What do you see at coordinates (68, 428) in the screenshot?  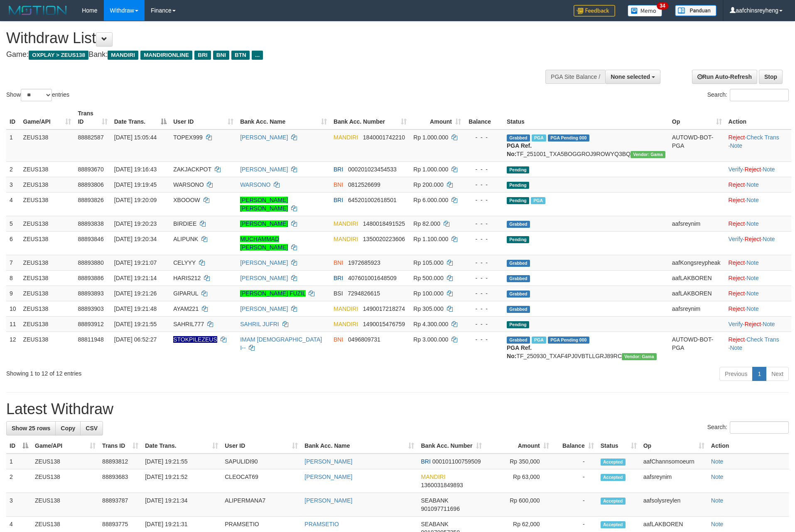 I see `span: Copy` at bounding box center [68, 428].